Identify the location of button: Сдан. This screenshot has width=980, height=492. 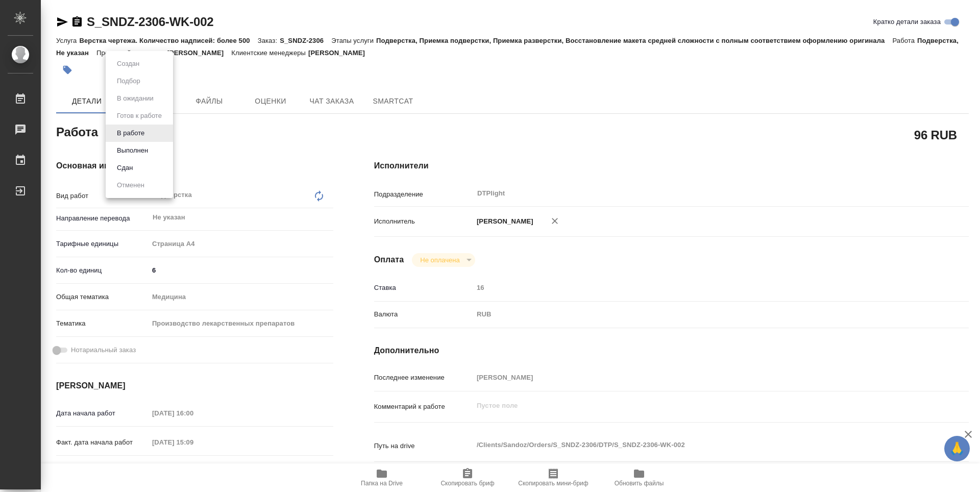
(124, 167).